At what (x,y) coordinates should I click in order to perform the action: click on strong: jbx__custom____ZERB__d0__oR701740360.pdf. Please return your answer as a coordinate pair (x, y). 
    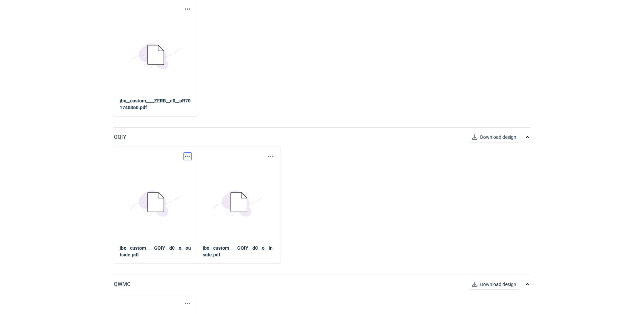
    Looking at the image, I should click on (155, 104).